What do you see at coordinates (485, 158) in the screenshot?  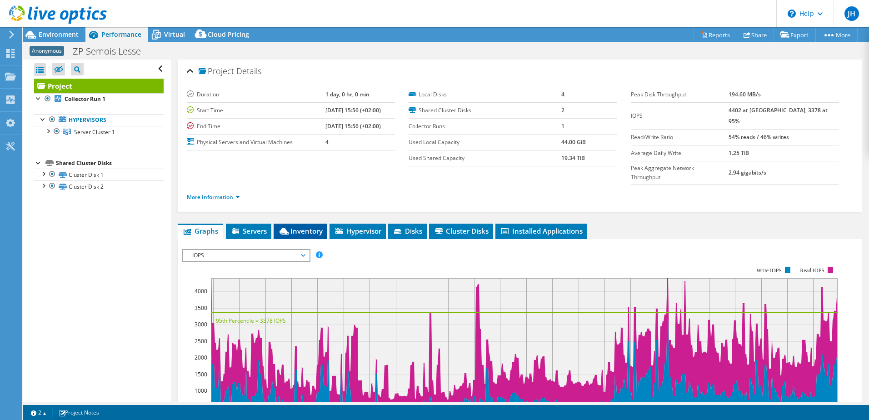 I see `label: Used Shared Capacity` at bounding box center [485, 158].